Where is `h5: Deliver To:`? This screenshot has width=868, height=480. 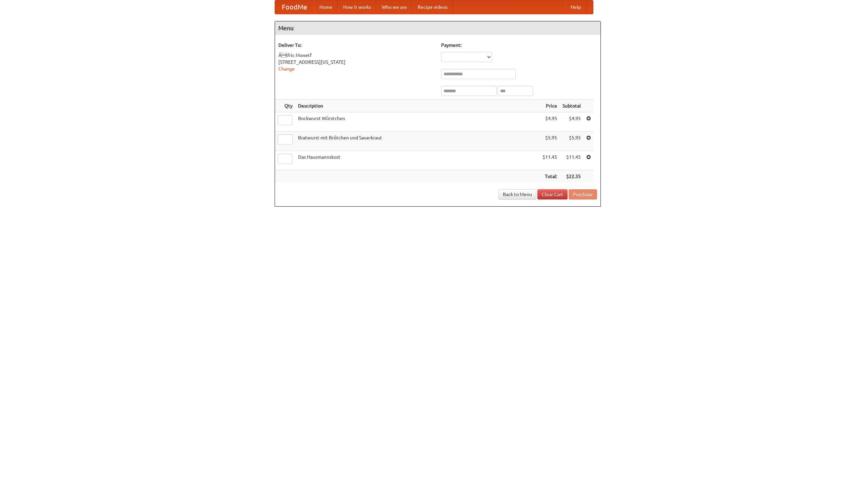 h5: Deliver To: is located at coordinates (357, 45).